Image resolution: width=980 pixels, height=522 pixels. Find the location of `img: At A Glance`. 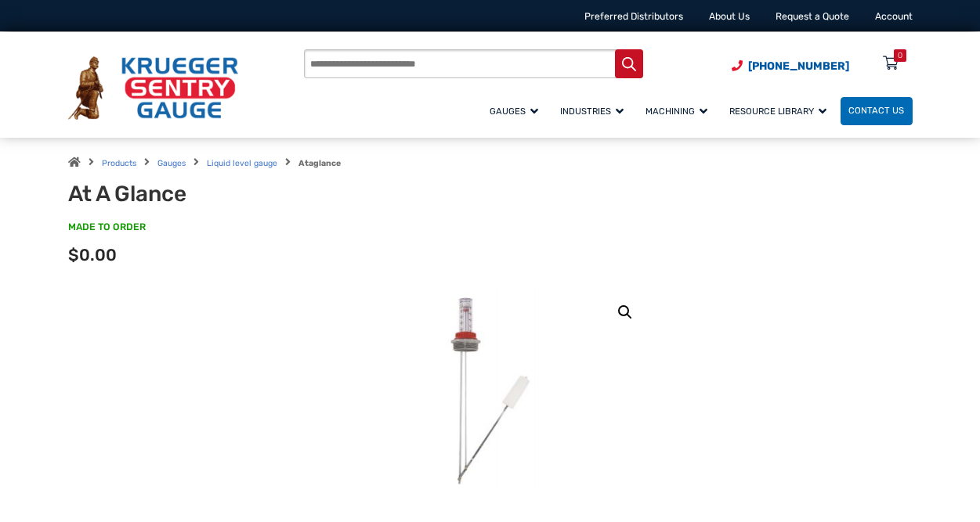

img: At A Glance is located at coordinates (490, 390).